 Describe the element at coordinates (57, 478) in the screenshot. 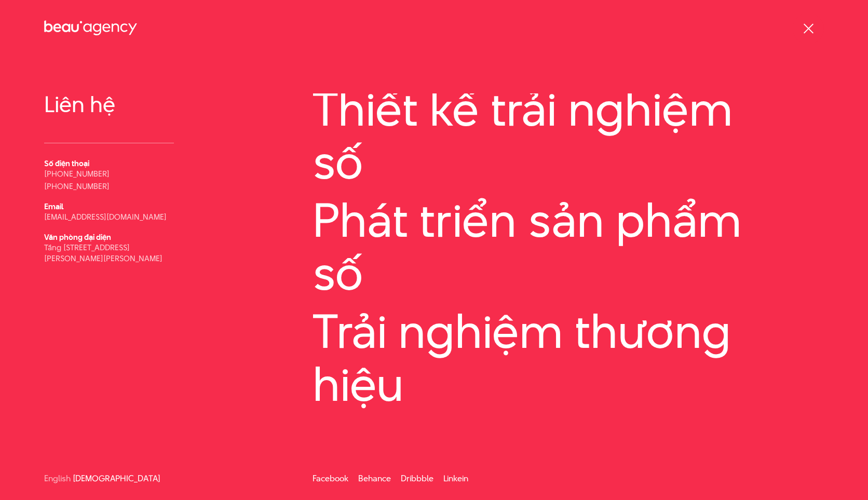

I see `a: English` at that location.